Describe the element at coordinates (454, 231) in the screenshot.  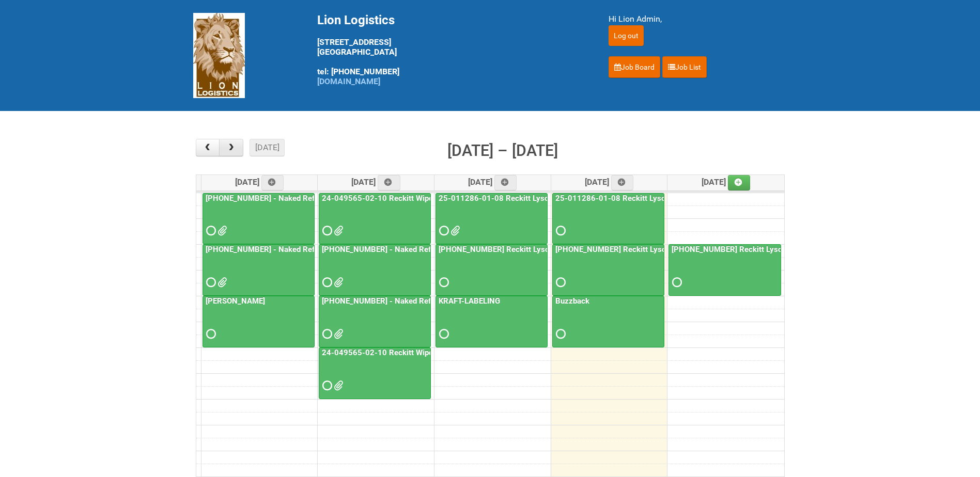
I see `span: LABEL RECONCILIATION FORM_25011286.docx 25-011286-01 - MOR - Blinding.xlsm` at that location.